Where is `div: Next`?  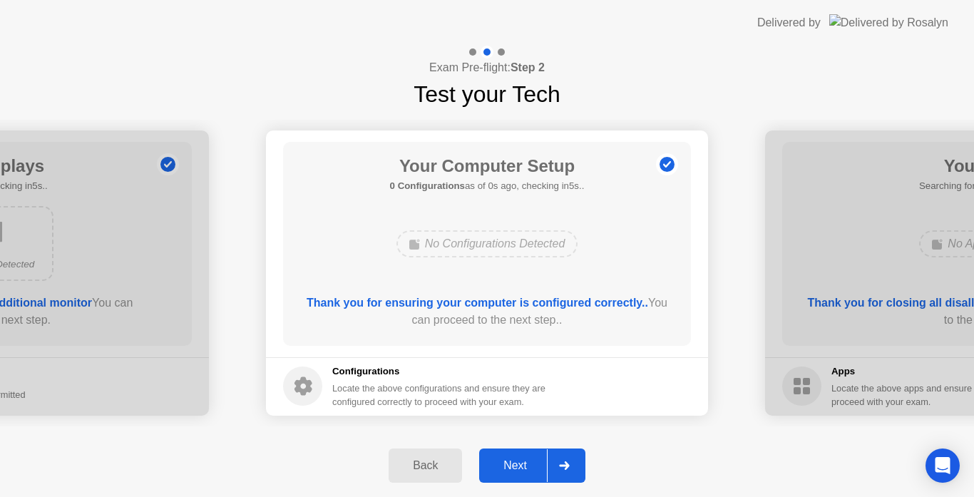
div: Next is located at coordinates (515, 466).